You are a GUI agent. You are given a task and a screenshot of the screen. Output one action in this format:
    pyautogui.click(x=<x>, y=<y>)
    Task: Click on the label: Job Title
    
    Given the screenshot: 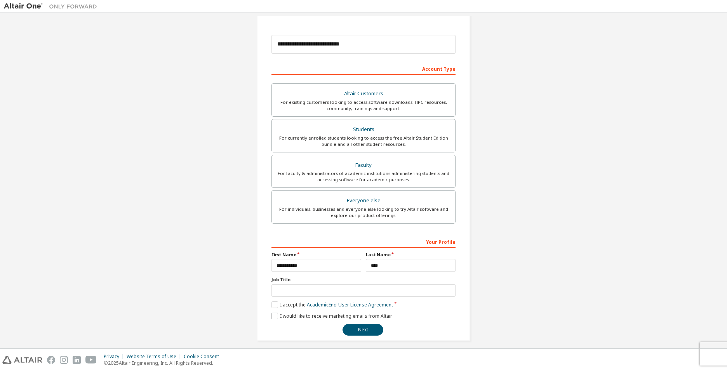 What is the action you would take?
    pyautogui.click(x=364, y=279)
    